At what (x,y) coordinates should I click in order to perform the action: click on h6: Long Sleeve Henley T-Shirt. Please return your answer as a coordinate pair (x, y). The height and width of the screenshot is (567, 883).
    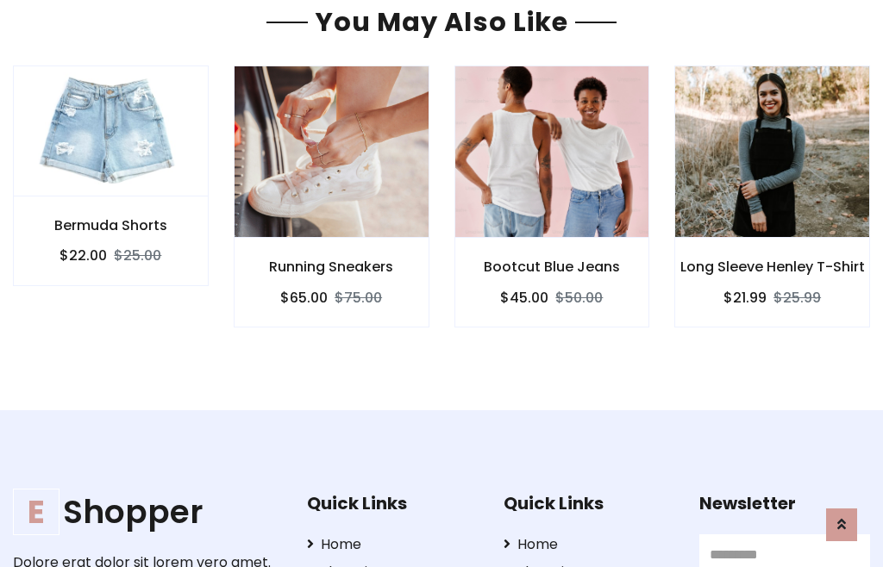
    Looking at the image, I should click on (772, 266).